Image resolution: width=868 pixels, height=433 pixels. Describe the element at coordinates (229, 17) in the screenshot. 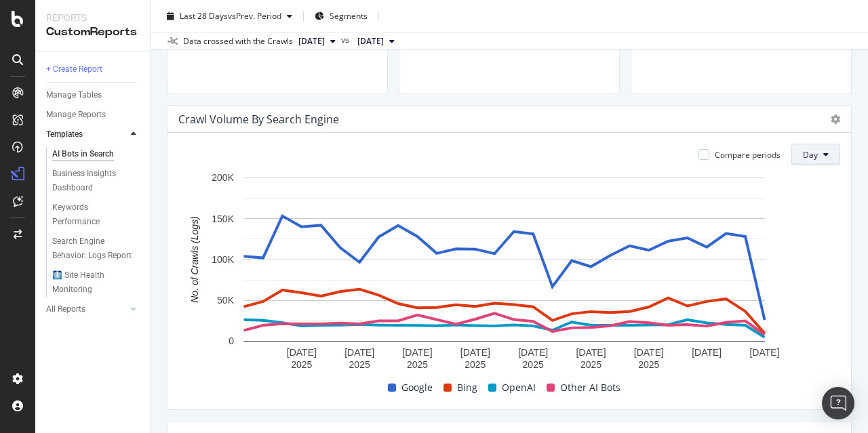

I see `button: Last 28 DaysvsPrev. Period` at that location.